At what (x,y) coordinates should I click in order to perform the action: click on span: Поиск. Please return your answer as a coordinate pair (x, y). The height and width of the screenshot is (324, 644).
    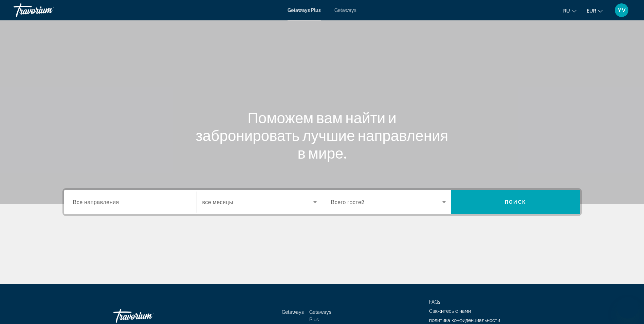
    Looking at the image, I should click on (515, 202).